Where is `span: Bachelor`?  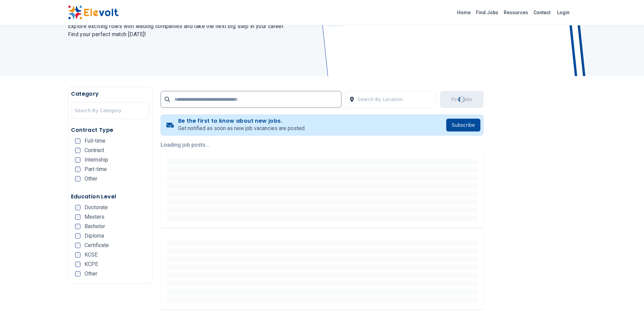
span: Bachelor is located at coordinates (95, 226).